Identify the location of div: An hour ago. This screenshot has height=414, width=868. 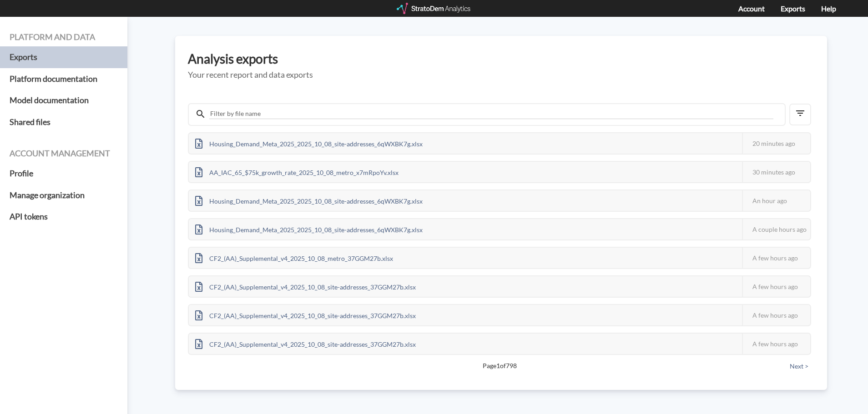
(776, 201).